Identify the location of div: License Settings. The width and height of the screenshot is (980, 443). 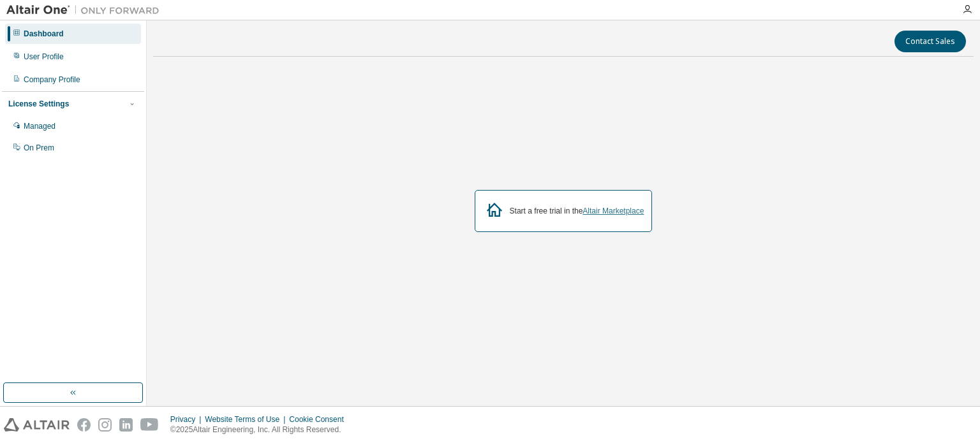
(38, 104).